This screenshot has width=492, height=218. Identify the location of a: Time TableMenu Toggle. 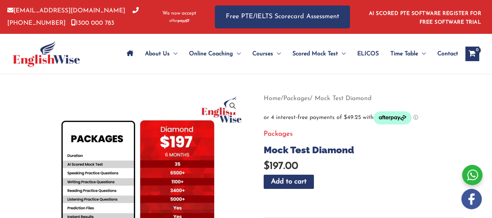
(408, 54).